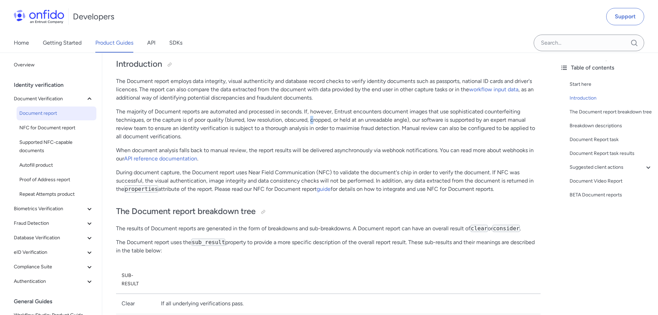 This screenshot has height=315, width=658. Describe the element at coordinates (114, 43) in the screenshot. I see `a: Product Guides` at that location.